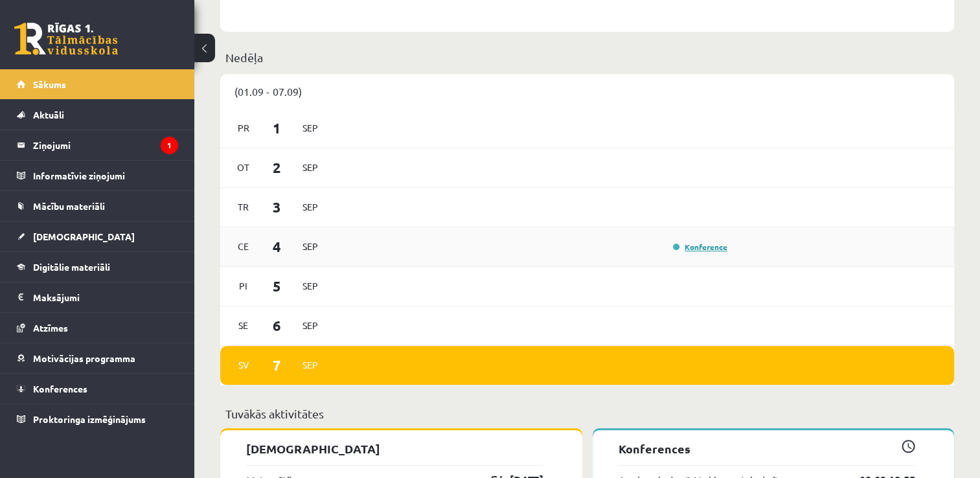 The image size is (980, 478). What do you see at coordinates (587, 57) in the screenshot?
I see `p: Nedēļa` at bounding box center [587, 57].